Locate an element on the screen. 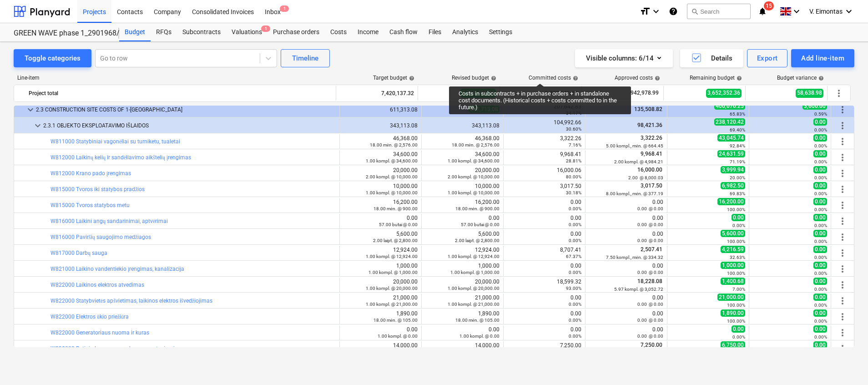  a: W816000 Paviršių saugojimo medžiagos is located at coordinates (100, 237).